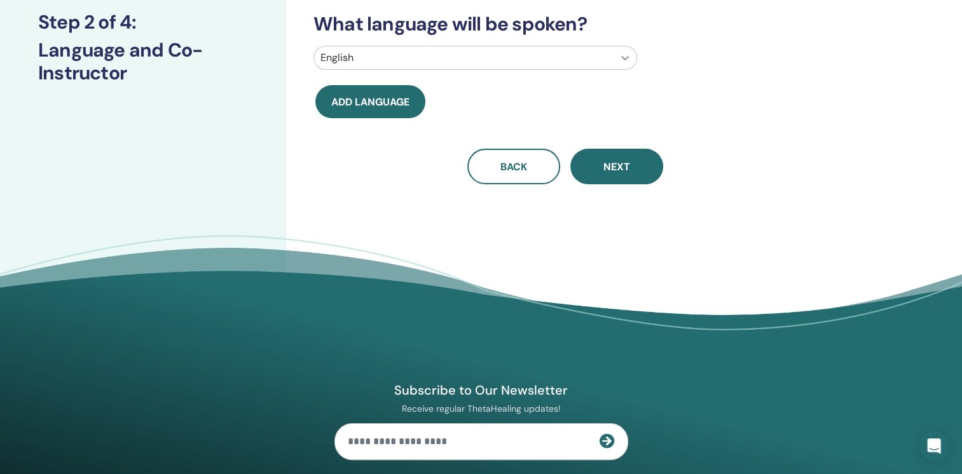  I want to click on h3: Step 2 of 4 :, so click(143, 22).